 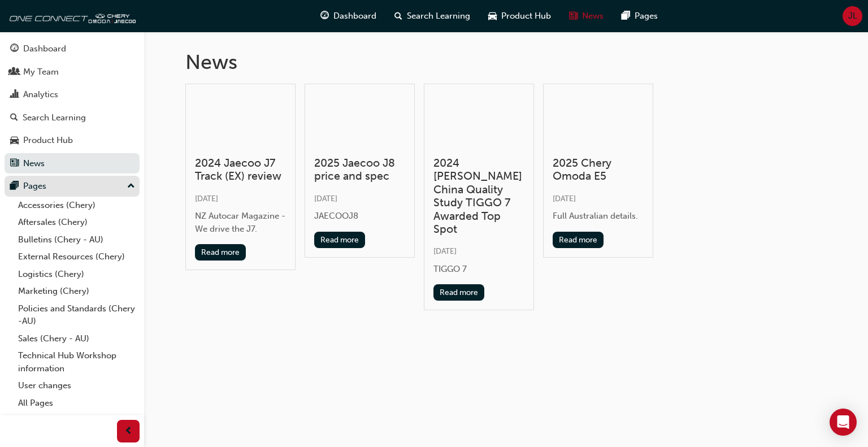 What do you see at coordinates (76, 291) in the screenshot?
I see `a: Marketing (Chery)` at bounding box center [76, 291].